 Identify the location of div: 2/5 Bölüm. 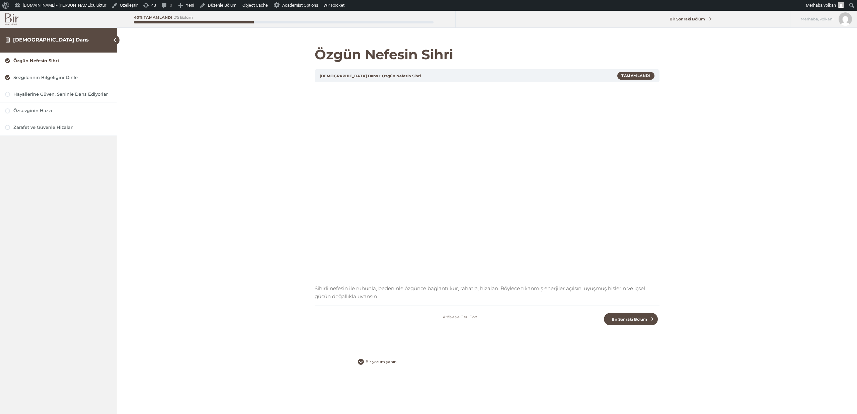
(183, 17).